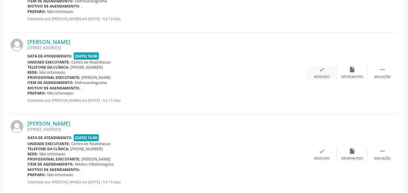 Image resolution: width=408 pixels, height=193 pixels. Describe the element at coordinates (94, 164) in the screenshot. I see `span: Médico Oftalmologista` at that location.